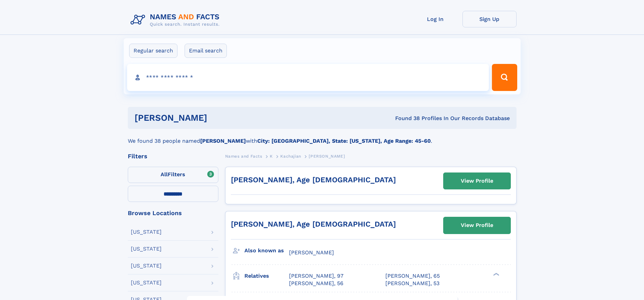 This screenshot has width=644, height=300. Describe the element at coordinates (267, 250) in the screenshot. I see `h3: Also known as` at that location.